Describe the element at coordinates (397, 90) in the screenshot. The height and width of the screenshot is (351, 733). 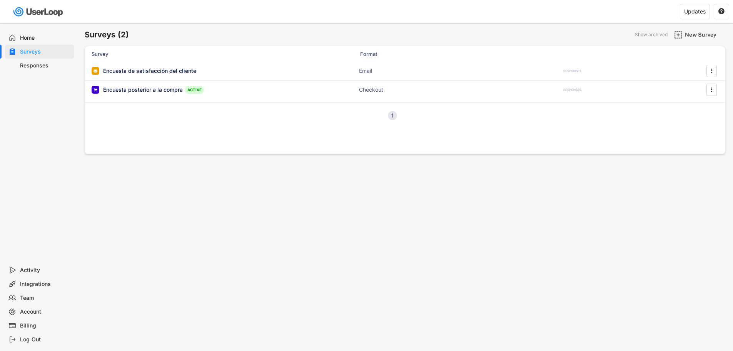
I see `div: Checkout` at that location.